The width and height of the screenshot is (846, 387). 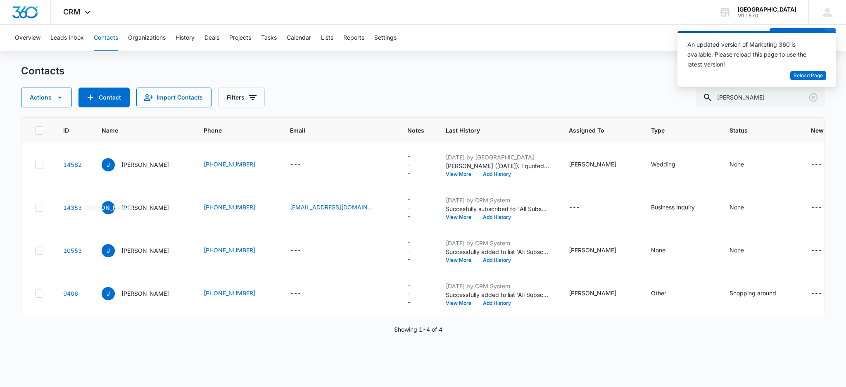 I want to click on span: Status, so click(x=754, y=130).